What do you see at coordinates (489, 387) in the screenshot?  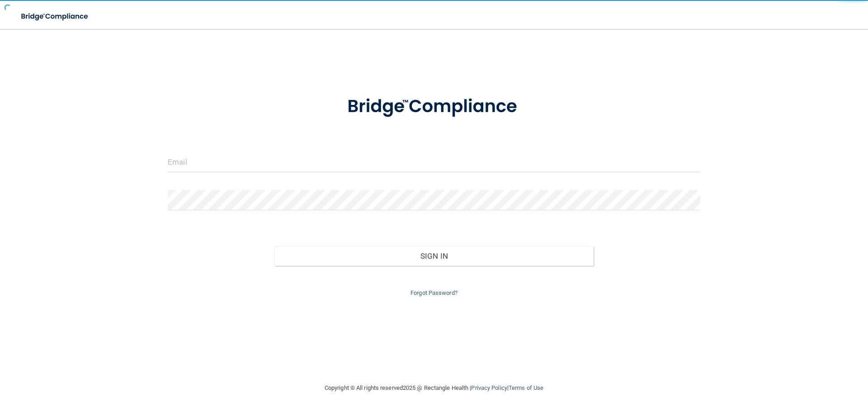 I see `a: Privacy Policy` at bounding box center [489, 387].